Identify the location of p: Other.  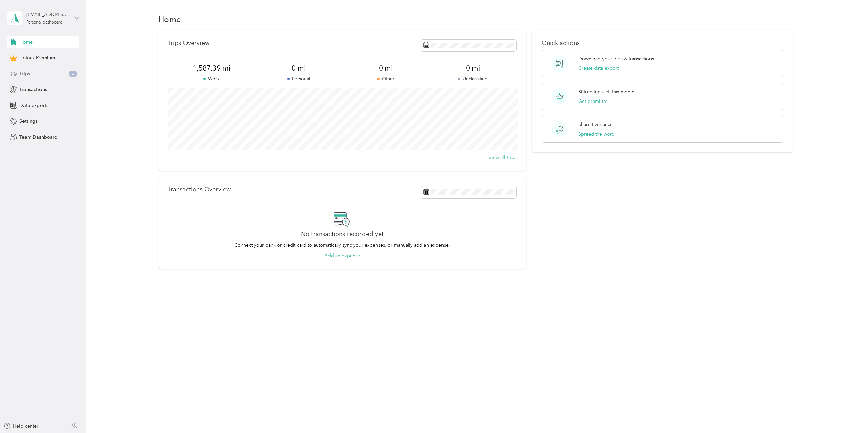
(386, 78).